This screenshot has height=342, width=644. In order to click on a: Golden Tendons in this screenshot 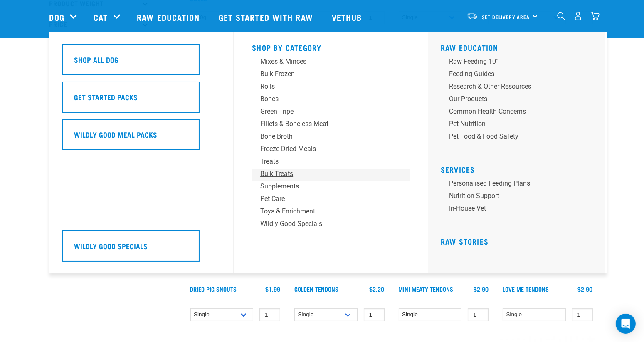, I will do `click(317, 289)`.